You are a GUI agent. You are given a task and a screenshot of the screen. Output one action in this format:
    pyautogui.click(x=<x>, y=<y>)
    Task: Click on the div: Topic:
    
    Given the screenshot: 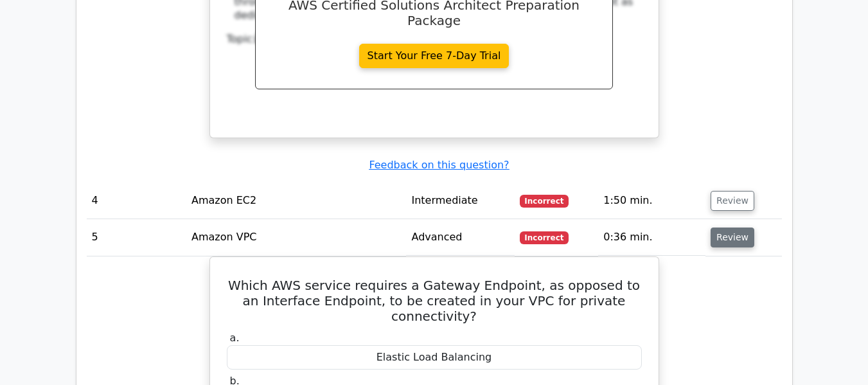 What is the action you would take?
    pyautogui.click(x=434, y=39)
    